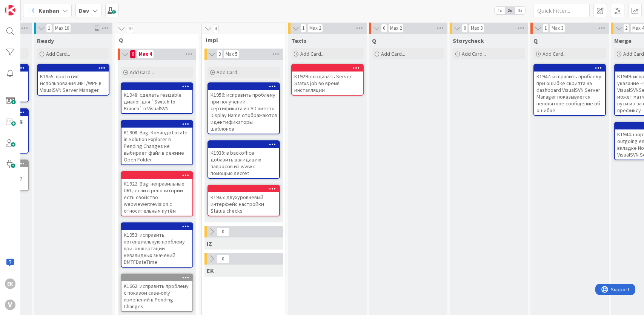  Describe the element at coordinates (499, 11) in the screenshot. I see `span: 1x` at that location.